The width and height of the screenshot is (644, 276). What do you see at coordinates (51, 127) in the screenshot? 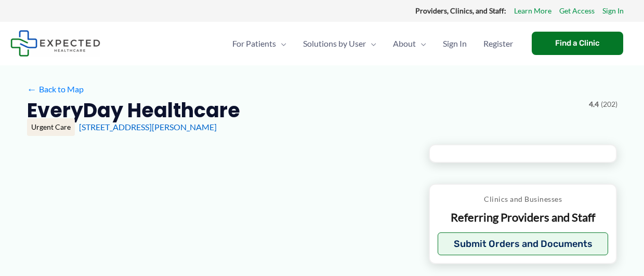
I see `div: Urgent Care` at bounding box center [51, 127].